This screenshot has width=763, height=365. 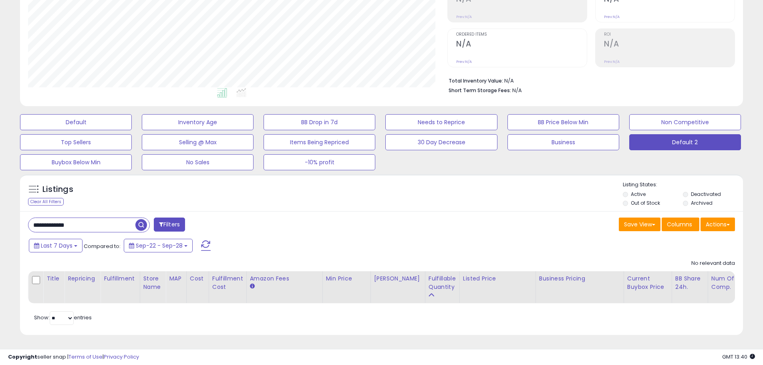 What do you see at coordinates (56, 246) in the screenshot?
I see `span: Last 7 Days` at bounding box center [56, 246].